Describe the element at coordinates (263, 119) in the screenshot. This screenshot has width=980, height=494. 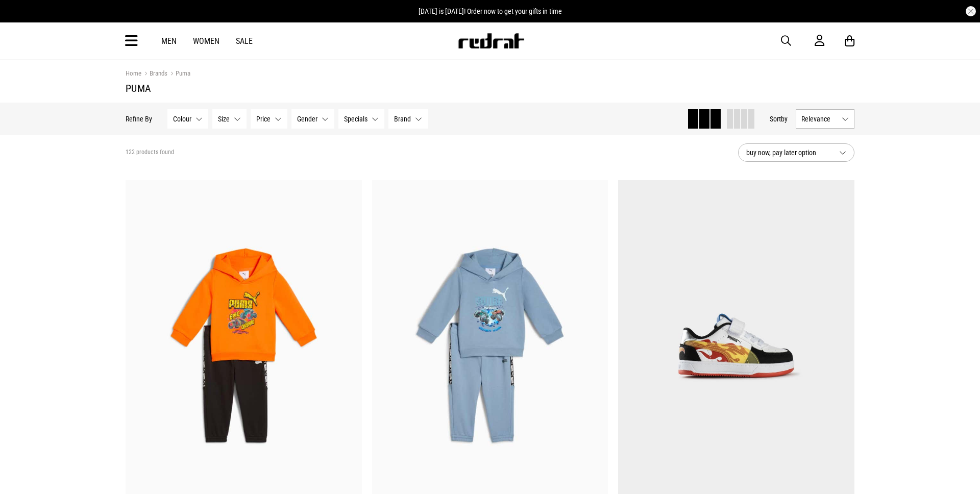
I see `span: Price` at that location.